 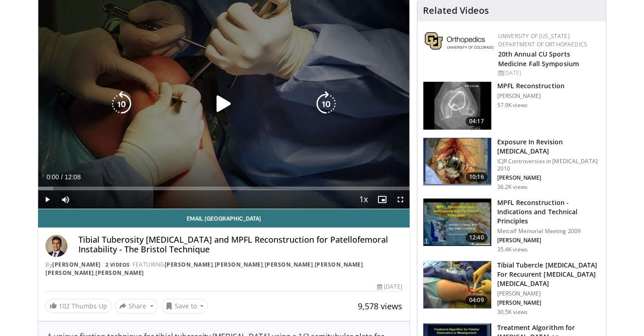 What do you see at coordinates (382, 200) in the screenshot?
I see `button: Enable picture-in-picture mode` at bounding box center [382, 200].